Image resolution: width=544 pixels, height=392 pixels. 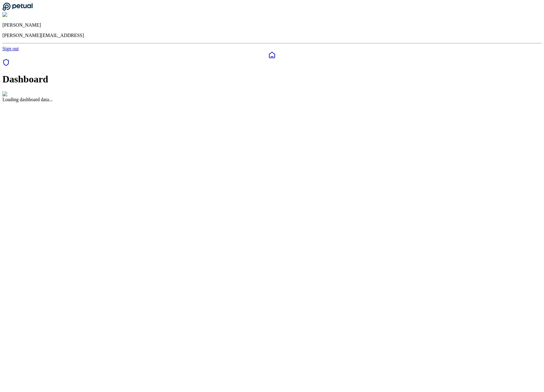 I want to click on img: Logo, so click(x=10, y=94).